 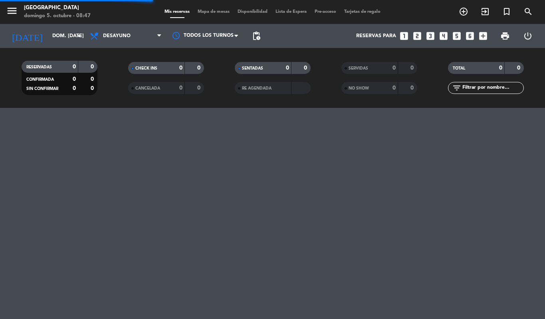 What do you see at coordinates (528, 12) in the screenshot?
I see `span: BUSCAR` at bounding box center [528, 12].